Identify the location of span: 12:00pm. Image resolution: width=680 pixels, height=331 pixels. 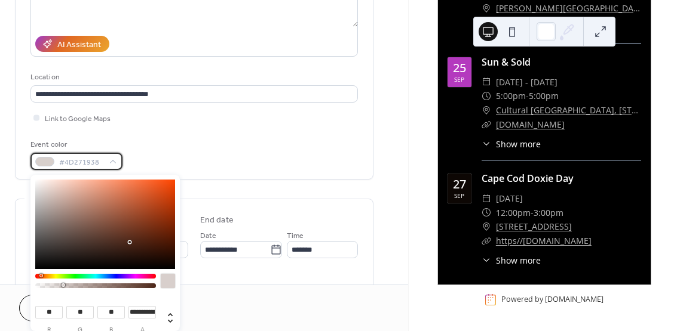
(513, 213).